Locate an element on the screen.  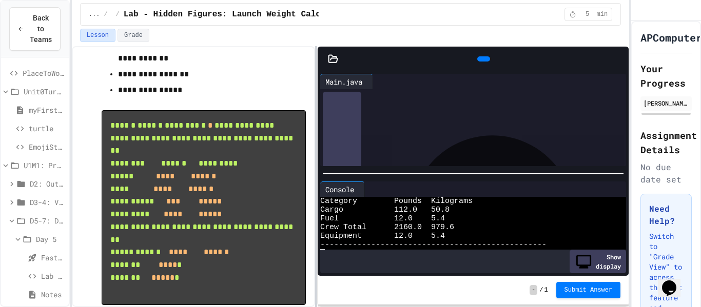
h3: Need Help? is located at coordinates (666, 215).